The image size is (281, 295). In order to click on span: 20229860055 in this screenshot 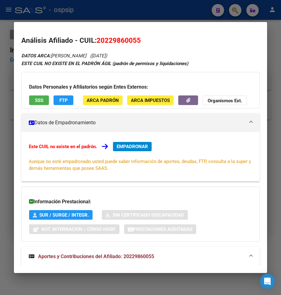, I will do `click(119, 40)`.